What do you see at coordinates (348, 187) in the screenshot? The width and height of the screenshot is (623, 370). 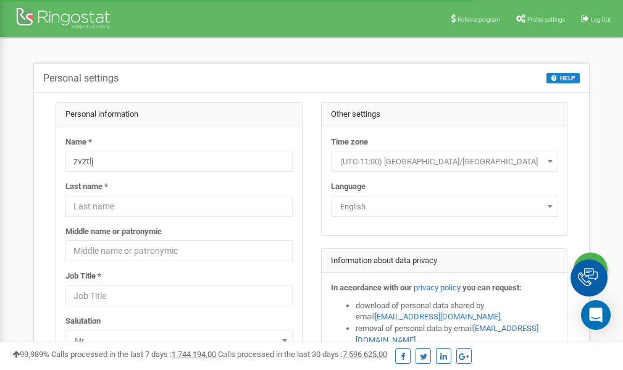 I see `label: Language` at bounding box center [348, 187].